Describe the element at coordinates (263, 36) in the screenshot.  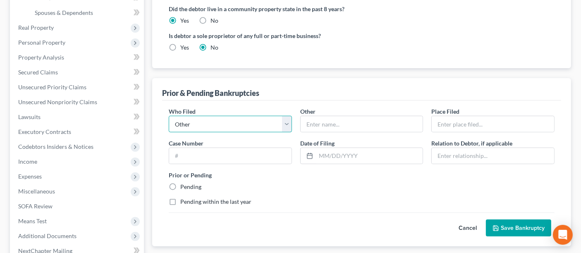
I see `label: Is debtor a sole proprietor of any full or part-time business?` at that location.